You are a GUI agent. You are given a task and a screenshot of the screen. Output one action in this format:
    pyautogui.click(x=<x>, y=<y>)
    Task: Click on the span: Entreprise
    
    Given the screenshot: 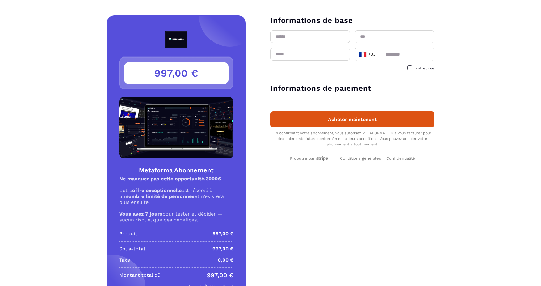 What is the action you would take?
    pyautogui.click(x=425, y=68)
    